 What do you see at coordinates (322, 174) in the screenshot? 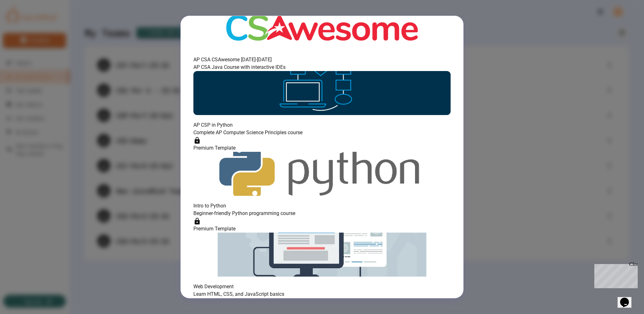
I see `img: Intro to Python` at bounding box center [322, 174].